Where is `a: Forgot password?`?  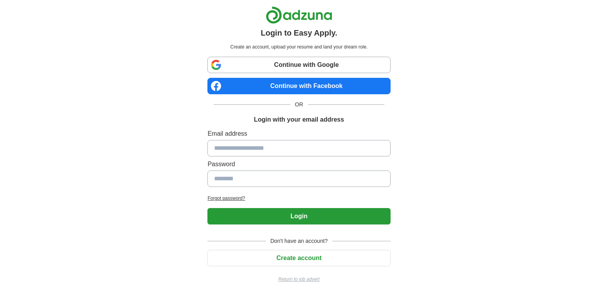 a: Forgot password? is located at coordinates (299, 198).